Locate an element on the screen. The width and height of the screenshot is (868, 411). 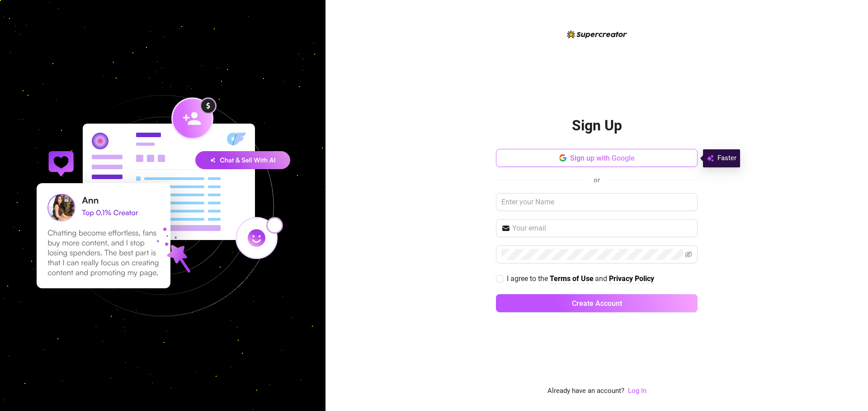
img: svg%3e is located at coordinates (710, 158).